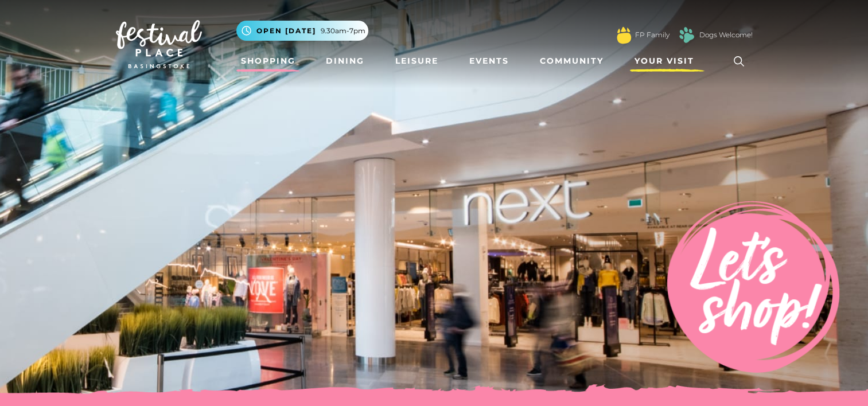 This screenshot has height=406, width=868. Describe the element at coordinates (159, 44) in the screenshot. I see `img: Festival Place Logo` at that location.